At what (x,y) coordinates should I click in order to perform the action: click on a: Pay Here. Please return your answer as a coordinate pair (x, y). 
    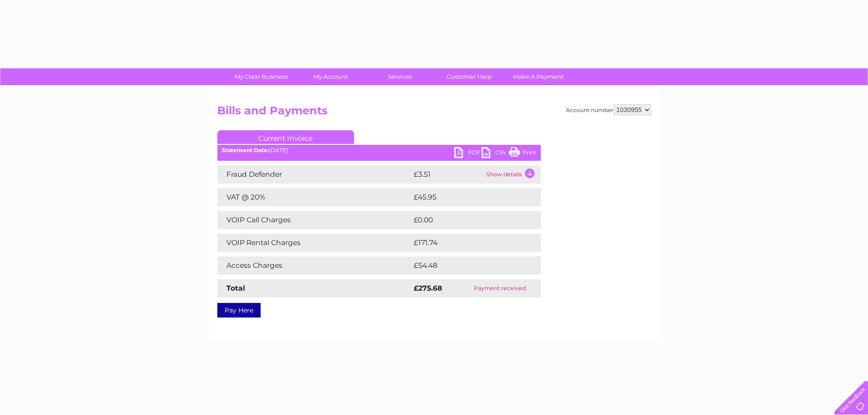
    Looking at the image, I should click on (239, 310).